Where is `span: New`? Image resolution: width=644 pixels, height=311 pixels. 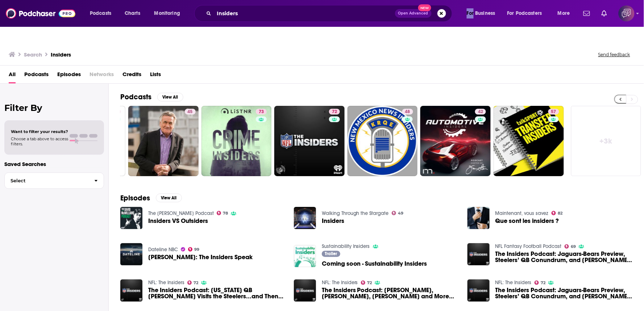
span: New is located at coordinates (424, 8).